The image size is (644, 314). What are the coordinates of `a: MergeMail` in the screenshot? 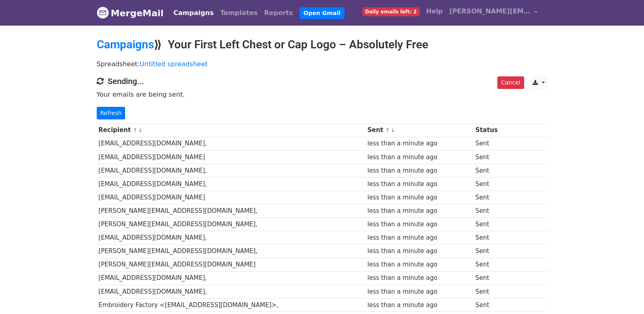 It's located at (130, 13).